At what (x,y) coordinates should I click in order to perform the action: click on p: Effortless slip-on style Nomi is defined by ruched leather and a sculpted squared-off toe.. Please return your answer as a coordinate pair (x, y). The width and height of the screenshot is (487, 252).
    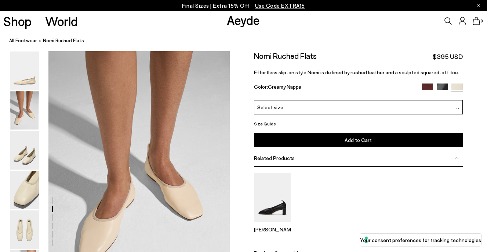
    Looking at the image, I should click on (358, 72).